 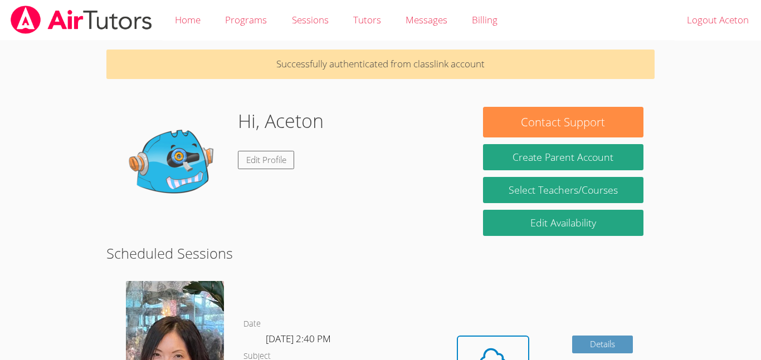 I want to click on img: airtutors_banner-c4298cdbf04f3fff15de1276eac7730deb9818008684d7c2e4769d2f7ddbe033.png, so click(x=81, y=19).